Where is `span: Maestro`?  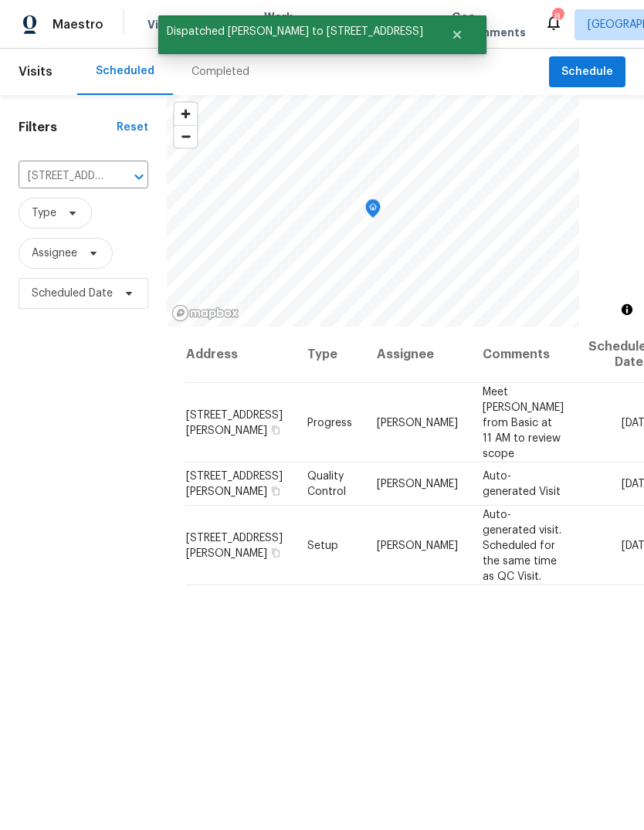 span: Maestro is located at coordinates (78, 24).